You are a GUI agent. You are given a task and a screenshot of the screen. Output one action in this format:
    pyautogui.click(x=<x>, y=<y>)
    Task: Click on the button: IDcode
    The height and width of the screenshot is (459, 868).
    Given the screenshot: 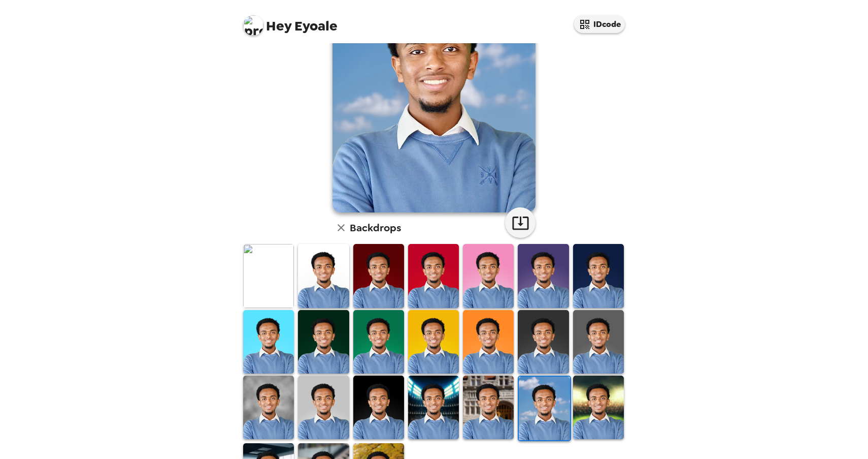 What is the action you would take?
    pyautogui.click(x=600, y=24)
    